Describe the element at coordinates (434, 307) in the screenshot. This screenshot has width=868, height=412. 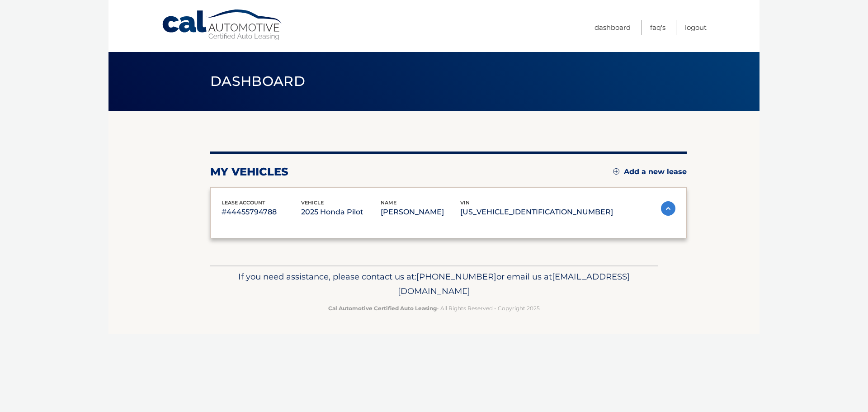
I see `p: - All Rights Reserved - Copyright 2025` at that location.